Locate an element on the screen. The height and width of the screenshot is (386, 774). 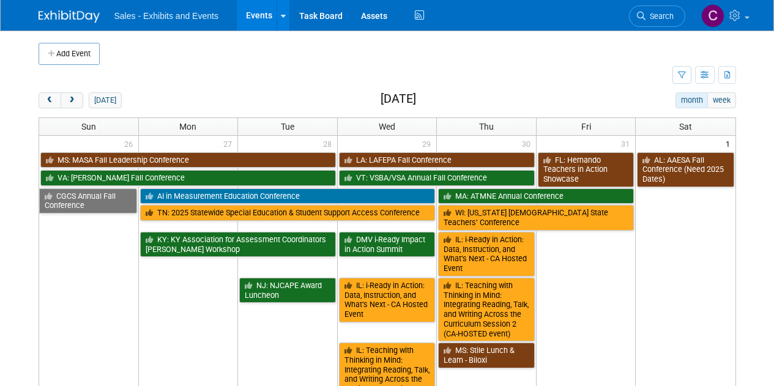
a: LA: LAFEPA Fall Conference is located at coordinates (437, 160).